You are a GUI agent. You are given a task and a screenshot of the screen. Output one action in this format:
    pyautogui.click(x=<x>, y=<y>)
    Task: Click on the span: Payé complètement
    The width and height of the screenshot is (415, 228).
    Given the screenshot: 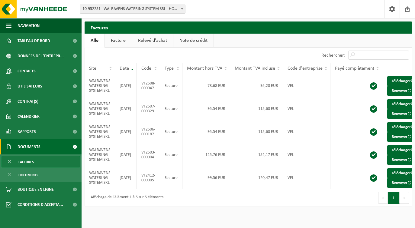 What is the action you would take?
    pyautogui.click(x=355, y=68)
    